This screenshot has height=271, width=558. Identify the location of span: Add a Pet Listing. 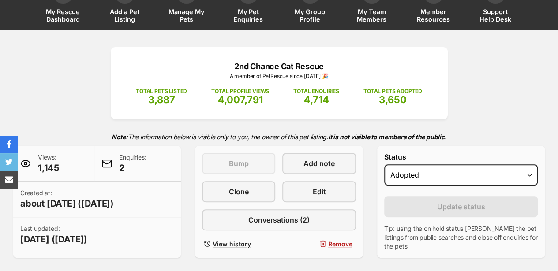
(125, 15).